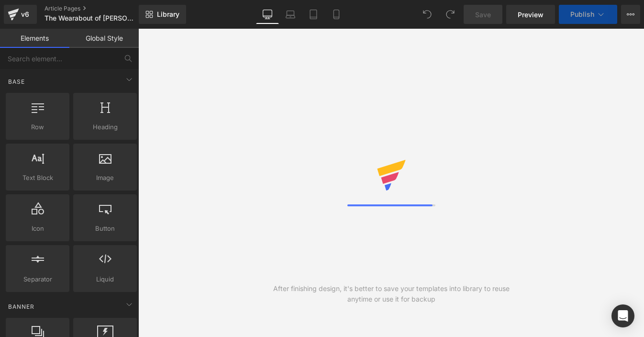 This screenshot has width=644, height=337. I want to click on a: Article Pages, so click(100, 8).